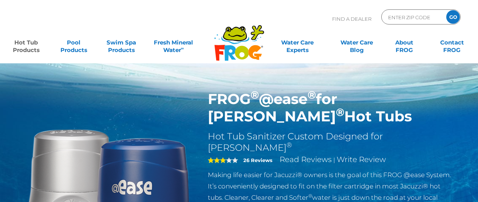  Describe the element at coordinates (297, 43) in the screenshot. I see `a: Water CareExperts` at that location.